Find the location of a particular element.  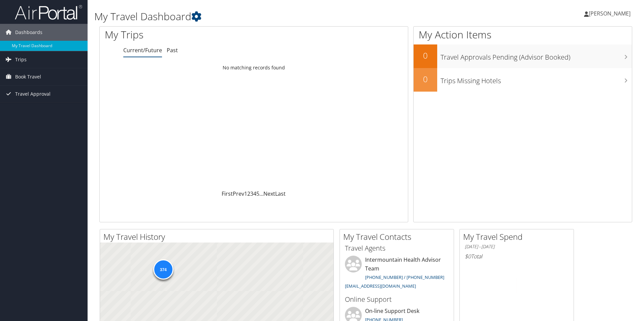

h6: Total is located at coordinates (517, 256).